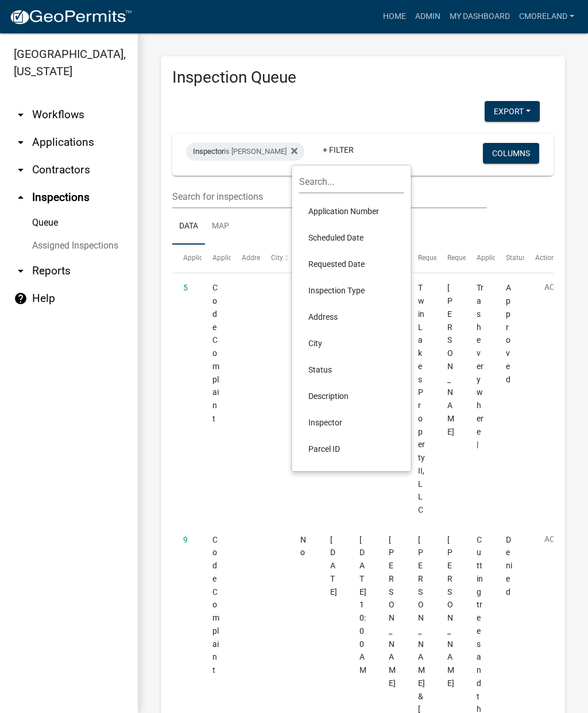 Image resolution: width=588 pixels, height=713 pixels. Describe the element at coordinates (188, 227) in the screenshot. I see `a: Data` at that location.